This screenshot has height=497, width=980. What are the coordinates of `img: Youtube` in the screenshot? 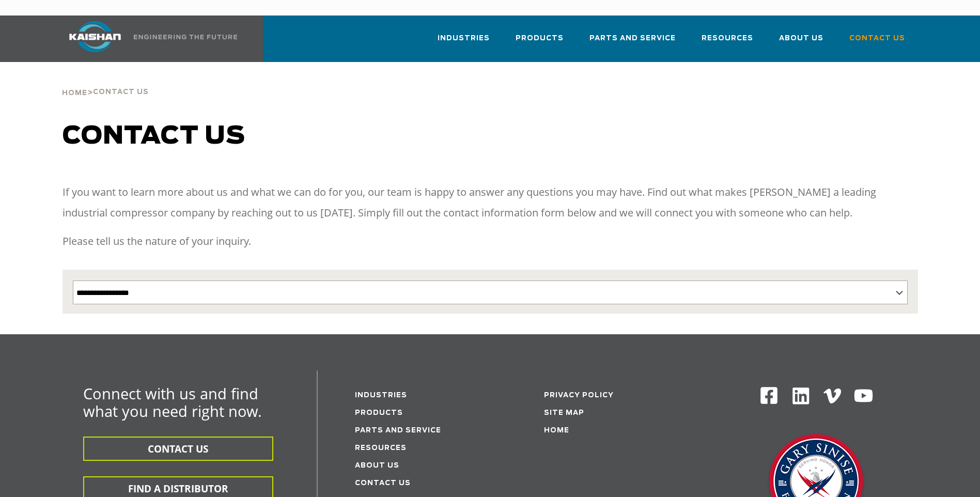 It's located at (863, 396).